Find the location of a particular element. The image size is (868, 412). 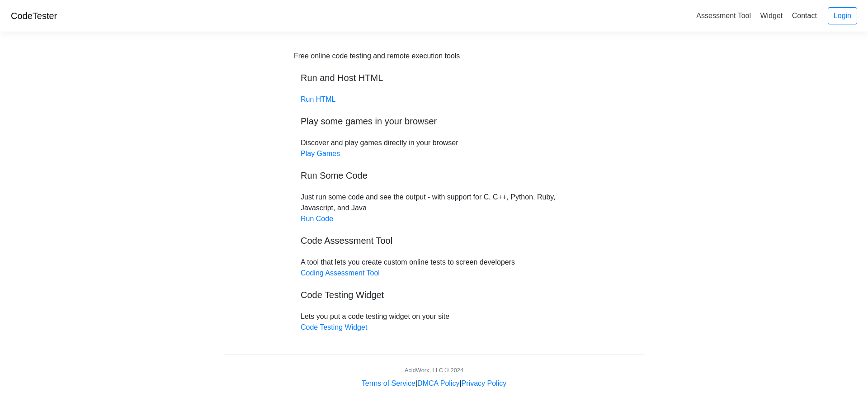

a: Widget is located at coordinates (771, 16).